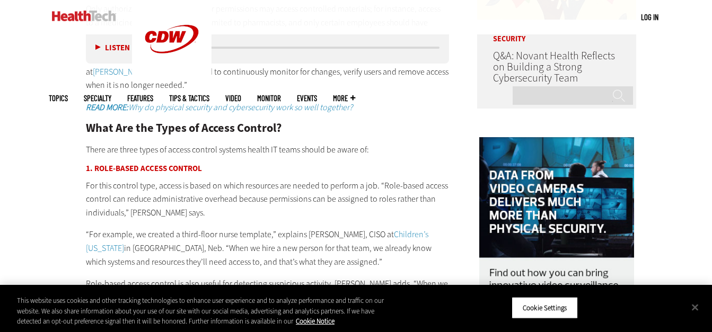 This screenshot has height=332, width=712. Describe the element at coordinates (344, 98) in the screenshot. I see `span: More` at that location.